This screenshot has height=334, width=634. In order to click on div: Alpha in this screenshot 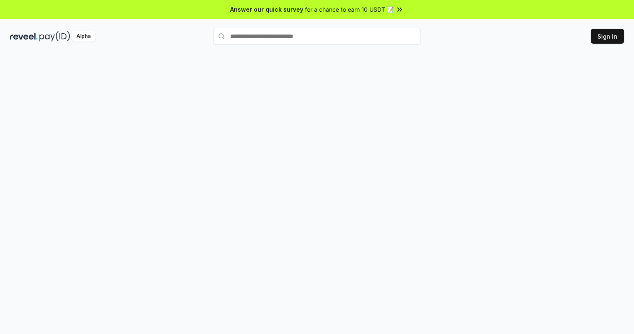, I will do `click(84, 36)`.